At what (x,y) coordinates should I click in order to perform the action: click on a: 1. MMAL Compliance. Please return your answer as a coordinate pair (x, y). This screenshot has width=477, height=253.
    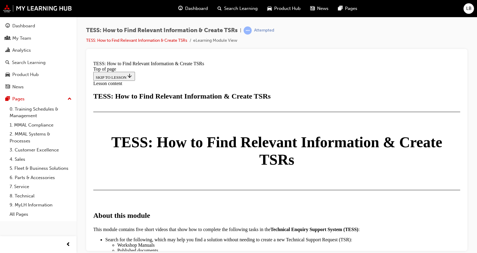
    Looking at the image, I should click on (41, 125).